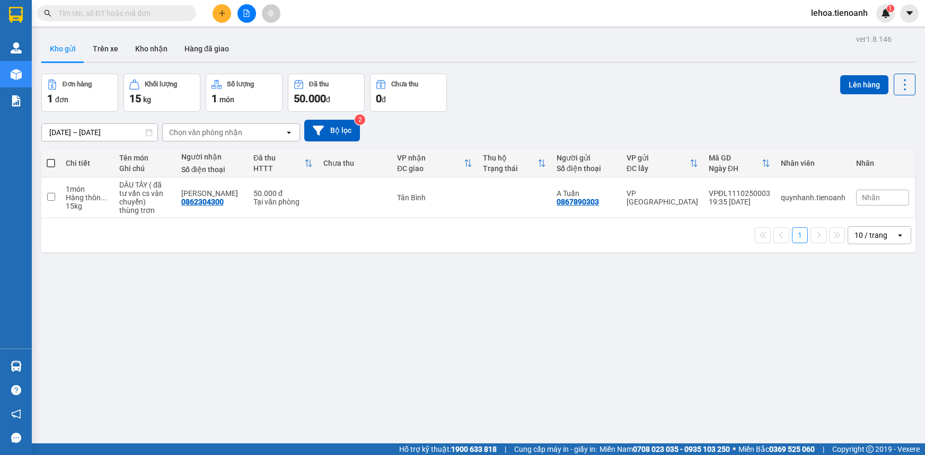  What do you see at coordinates (222, 13) in the screenshot?
I see `button: plus` at bounding box center [222, 13].